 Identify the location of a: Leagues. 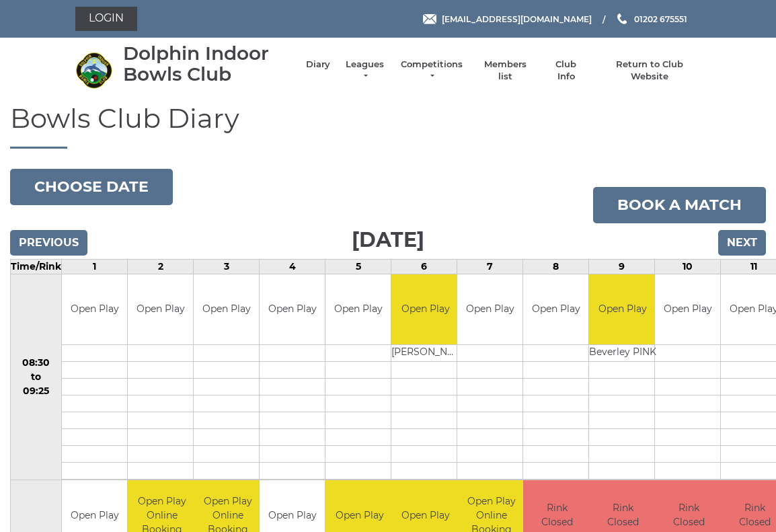
(365, 71).